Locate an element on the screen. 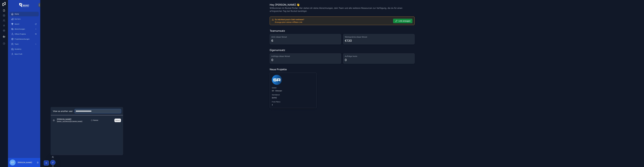 Image resolution: width=644 pixels, height=167 pixels. span: SR - Sittensen is located at coordinates (293, 91).